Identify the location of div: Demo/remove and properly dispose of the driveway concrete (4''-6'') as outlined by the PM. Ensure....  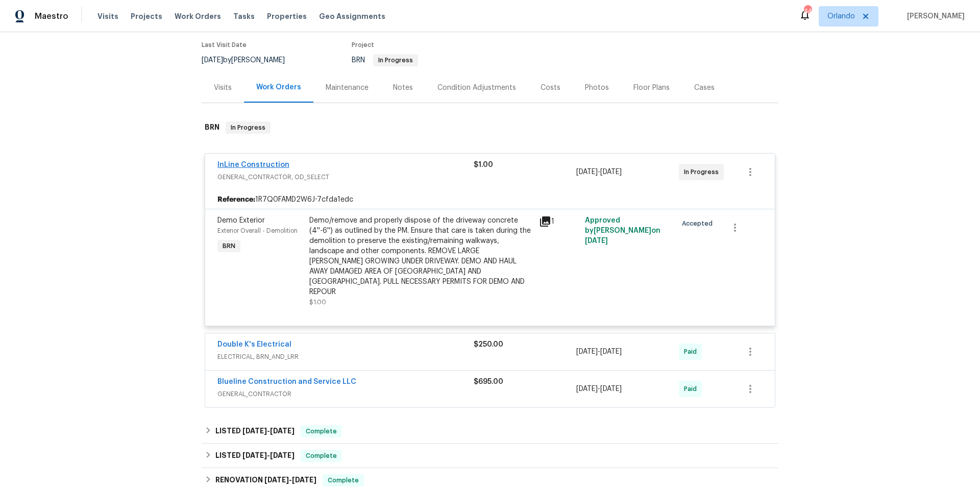
(421, 256).